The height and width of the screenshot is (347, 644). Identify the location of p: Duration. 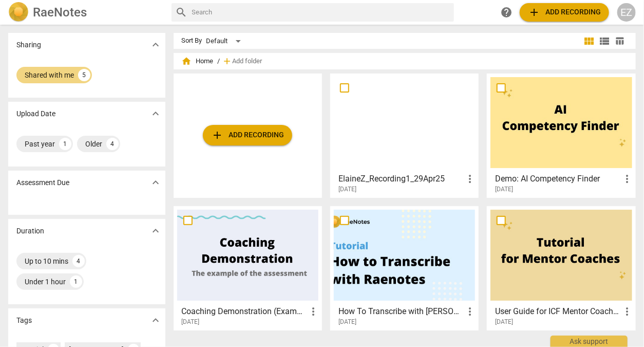
(31, 231).